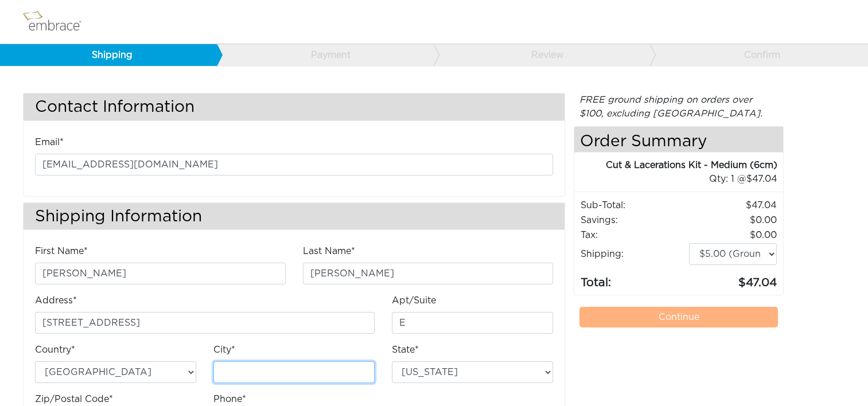  Describe the element at coordinates (62, 252) in the screenshot. I see `label: First Name*` at that location.